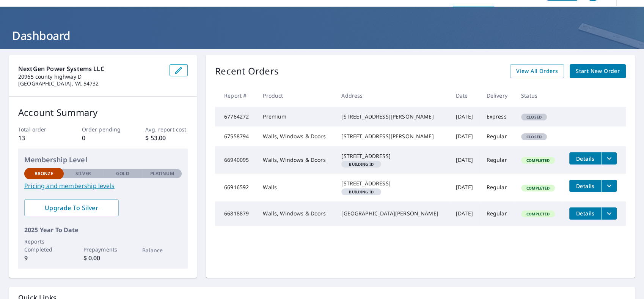 The height and width of the screenshot is (299, 644). Describe the element at coordinates (103, 258) in the screenshot. I see `p: $ 0.00` at that location.